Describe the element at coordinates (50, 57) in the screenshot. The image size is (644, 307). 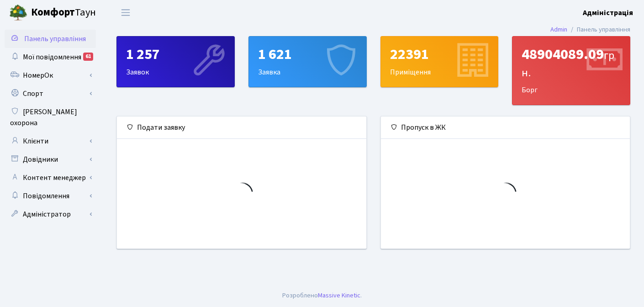
I see `a: Мої повідомлення61` at that location.